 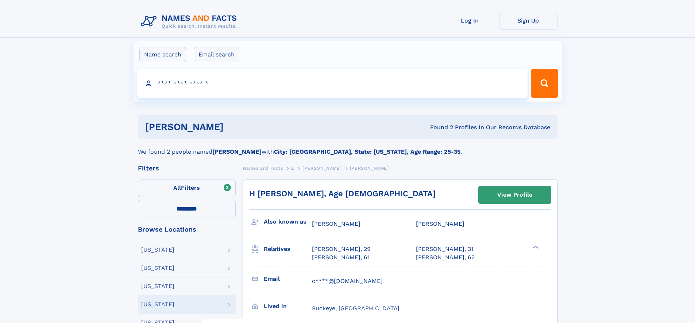 What do you see at coordinates (190, 22) in the screenshot?
I see `img: Logo Names and Facts` at bounding box center [190, 22].